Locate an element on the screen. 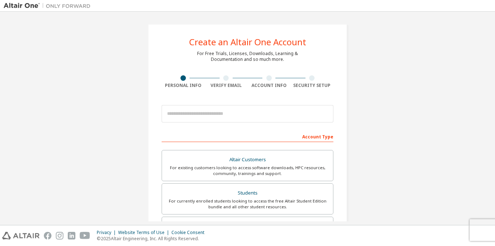  div: Cookie Consent is located at coordinates (190, 233).